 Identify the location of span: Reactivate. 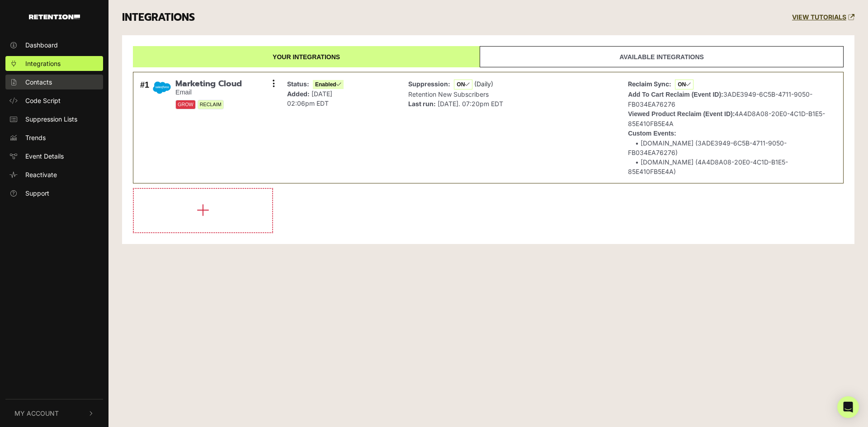
(41, 174).